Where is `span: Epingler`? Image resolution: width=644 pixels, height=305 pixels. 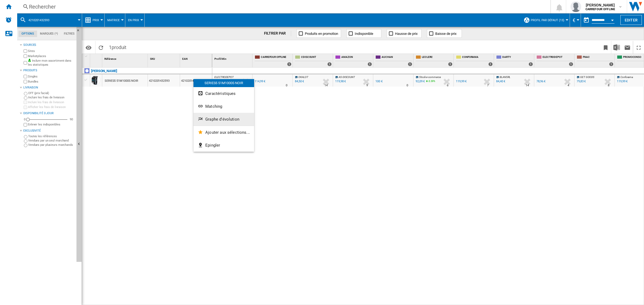 span: Epingler is located at coordinates (213, 146).